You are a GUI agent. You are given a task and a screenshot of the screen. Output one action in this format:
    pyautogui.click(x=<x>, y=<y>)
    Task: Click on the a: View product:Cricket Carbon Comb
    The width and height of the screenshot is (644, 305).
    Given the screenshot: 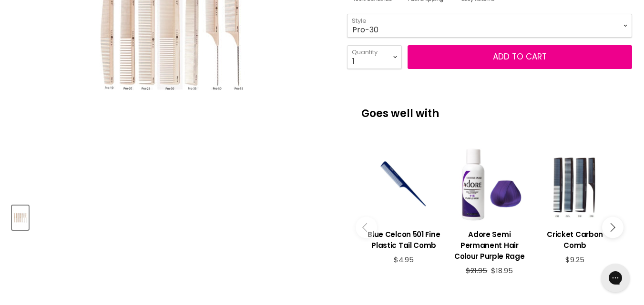 What is the action you would take?
    pyautogui.click(x=574, y=239)
    